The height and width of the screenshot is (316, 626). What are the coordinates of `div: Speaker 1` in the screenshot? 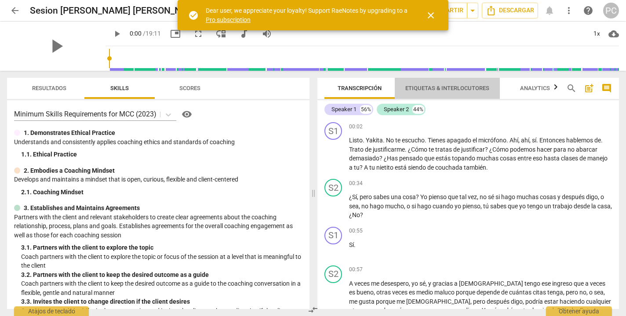 It's located at (344, 109).